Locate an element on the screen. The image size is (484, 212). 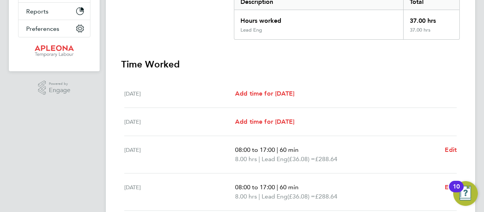
button: Reports is located at coordinates (54, 11).